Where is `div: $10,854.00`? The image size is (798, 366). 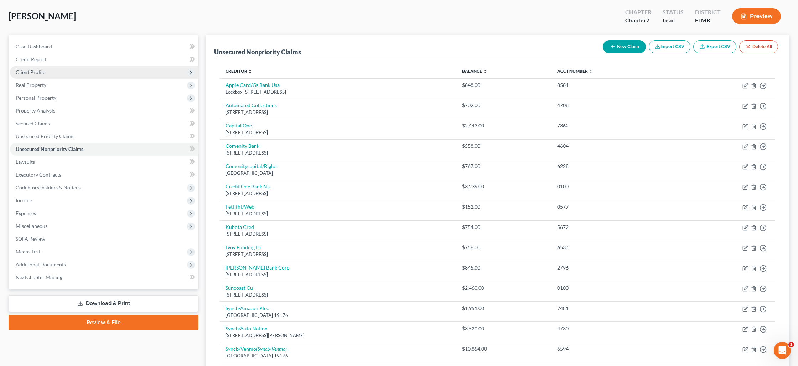
div: $10,854.00 is located at coordinates (504, 349).